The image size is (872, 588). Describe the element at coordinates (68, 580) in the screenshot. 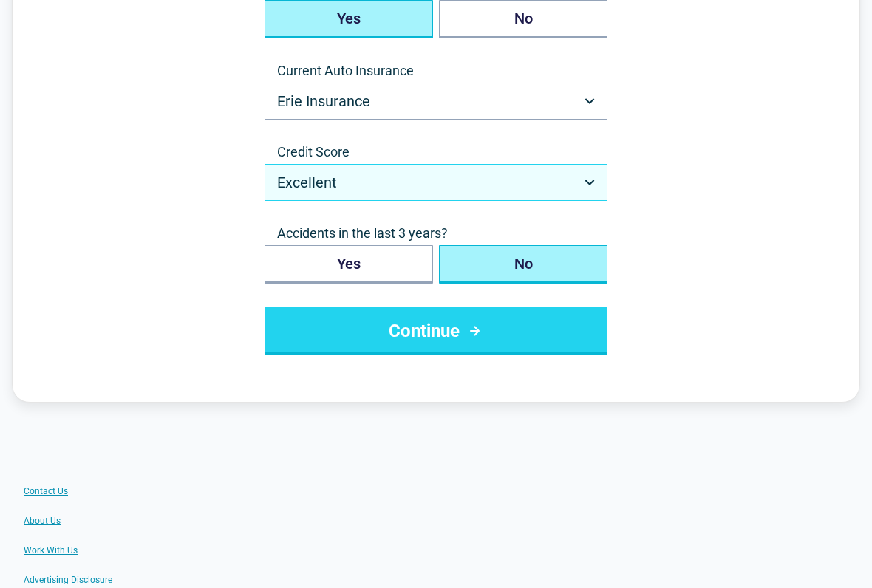

I see `a: Advertising Disclosure` at that location.